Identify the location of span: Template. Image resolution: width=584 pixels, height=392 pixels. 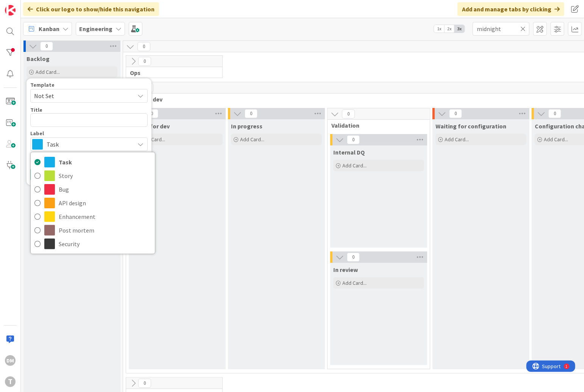
(42, 85).